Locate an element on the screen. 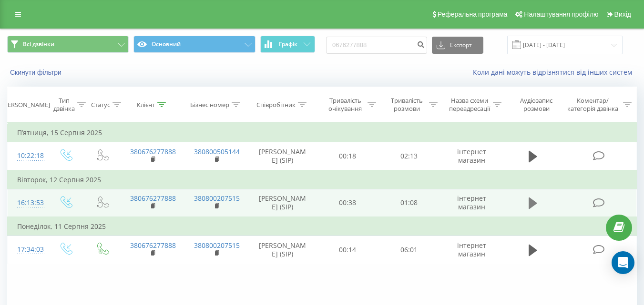 The width and height of the screenshot is (644, 305). td: 06:01 is located at coordinates (409, 249).